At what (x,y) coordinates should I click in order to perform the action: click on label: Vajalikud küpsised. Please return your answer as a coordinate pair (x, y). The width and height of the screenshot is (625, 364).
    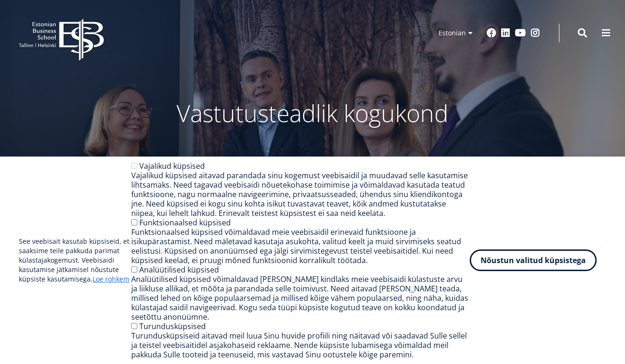
    Looking at the image, I should click on (172, 166).